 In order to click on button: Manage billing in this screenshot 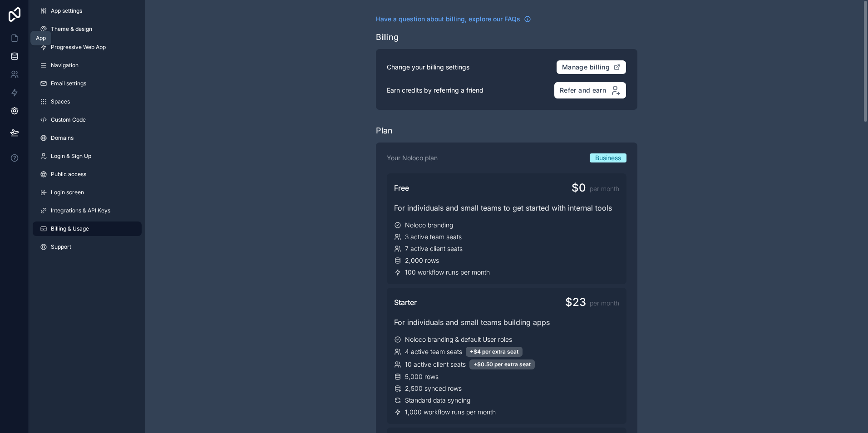, I will do `click(591, 67)`.